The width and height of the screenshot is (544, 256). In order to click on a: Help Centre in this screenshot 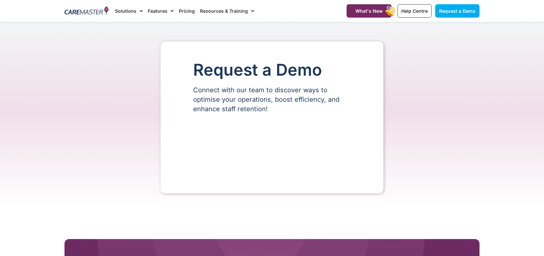, I will do `click(414, 11)`.